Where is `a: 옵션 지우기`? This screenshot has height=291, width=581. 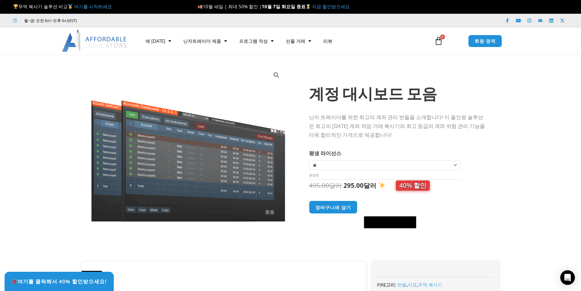
a: 옵션 지우기 is located at coordinates (314, 175).